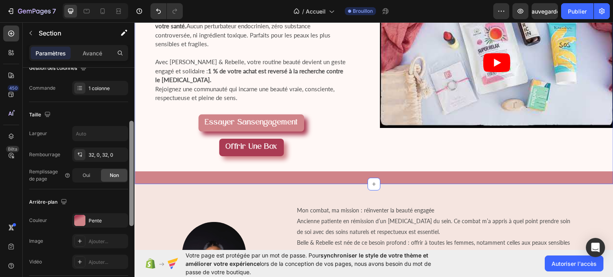 This screenshot has height=277, width=613. Describe the element at coordinates (114, 175) in the screenshot. I see `font: Non` at that location.